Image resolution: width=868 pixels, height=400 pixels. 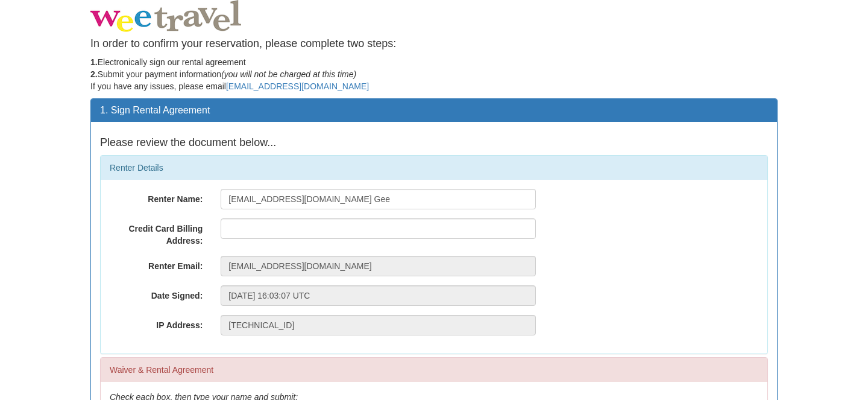 I want to click on label: Credit Card Billing Address:, so click(x=156, y=232).